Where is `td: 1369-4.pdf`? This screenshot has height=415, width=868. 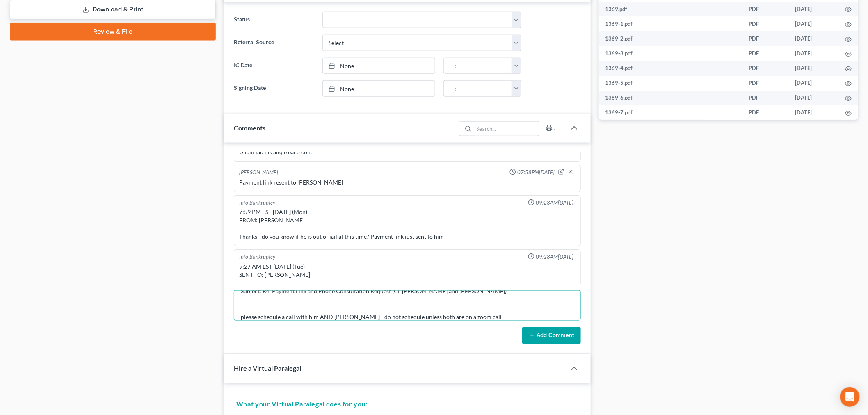 td: 1369-4.pdf is located at coordinates (671, 68).